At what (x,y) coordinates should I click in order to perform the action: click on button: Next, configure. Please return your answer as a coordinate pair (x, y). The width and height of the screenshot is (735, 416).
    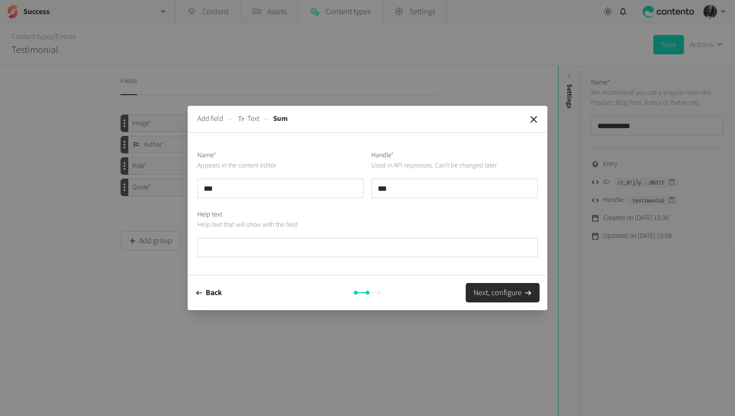
    Looking at the image, I should click on (502, 293).